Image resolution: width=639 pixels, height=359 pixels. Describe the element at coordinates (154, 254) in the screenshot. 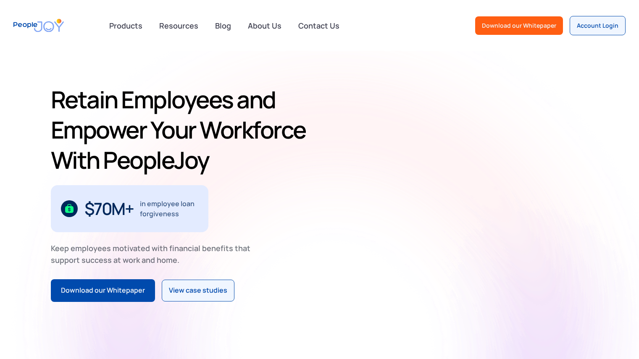

I see `div: Keep employees motivated with financial benefits that support success at work and home.` at that location.